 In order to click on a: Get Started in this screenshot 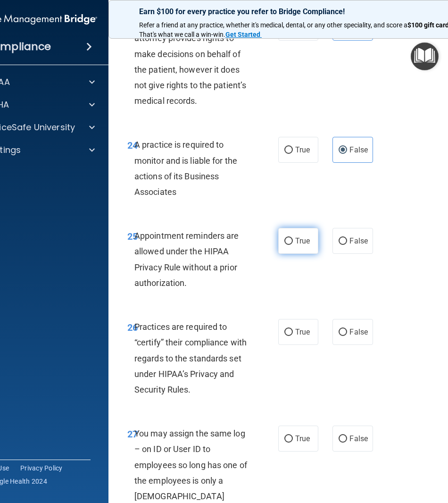, I will do `click(243, 35)`.